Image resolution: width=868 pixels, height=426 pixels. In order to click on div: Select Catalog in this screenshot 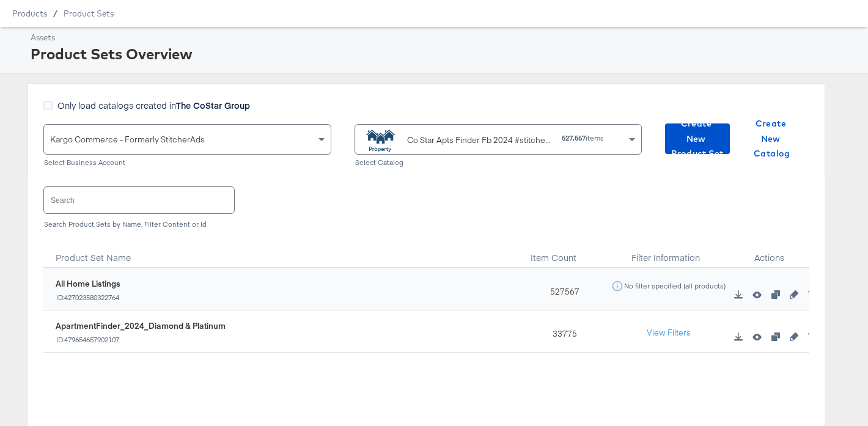, I will do `click(498, 163)`.